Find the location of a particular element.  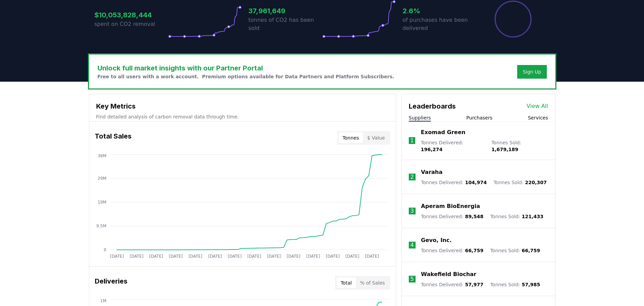

button: Suppliers is located at coordinates (420, 118).